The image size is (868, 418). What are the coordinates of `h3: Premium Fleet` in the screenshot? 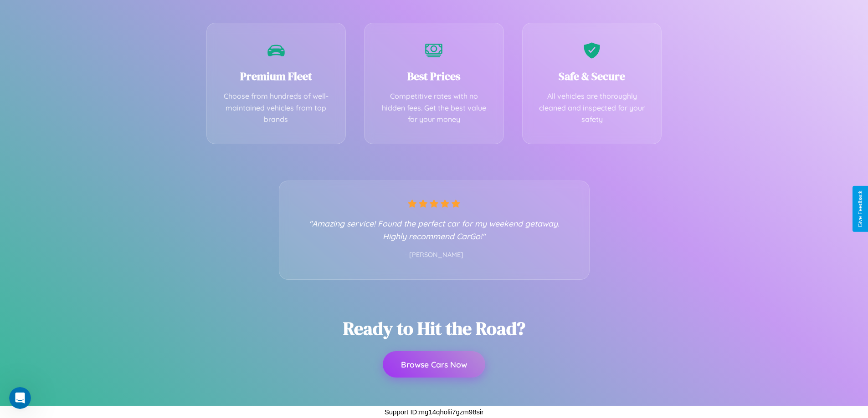 It's located at (276, 76).